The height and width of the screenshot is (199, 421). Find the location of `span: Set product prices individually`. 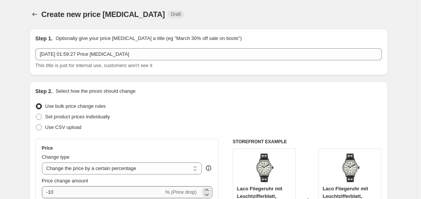

span: Set product prices individually is located at coordinates (78, 117).